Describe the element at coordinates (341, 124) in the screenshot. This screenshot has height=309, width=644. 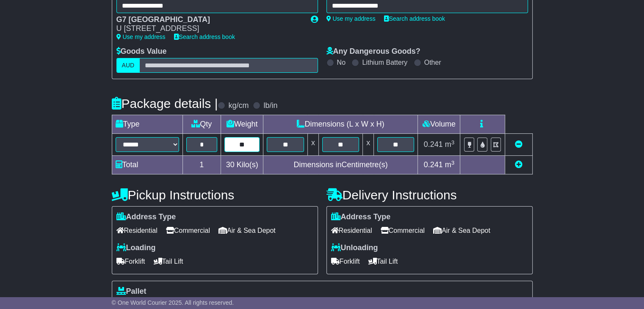
I see `td: Dimensions (L x W x H)` at that location.